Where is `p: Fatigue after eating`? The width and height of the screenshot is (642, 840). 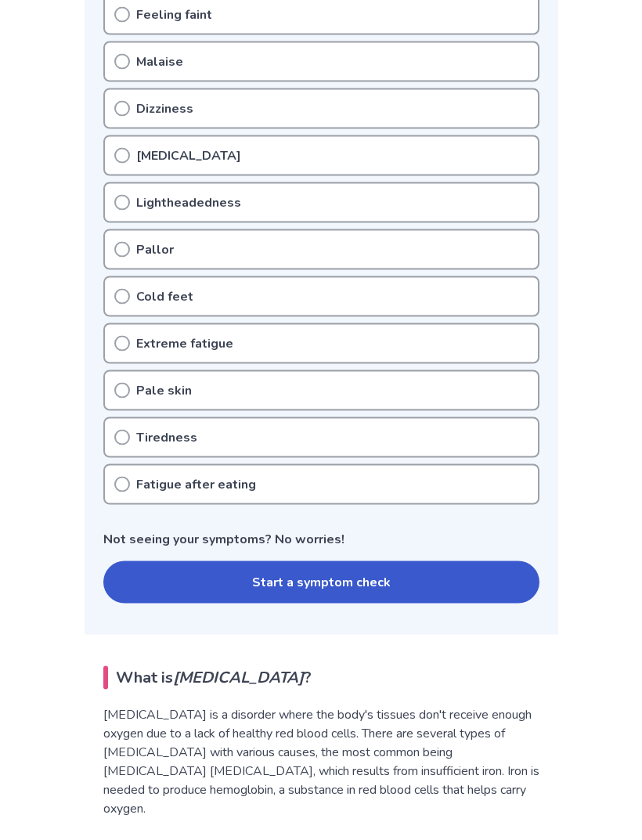
p: Fatigue after eating is located at coordinates (196, 485).